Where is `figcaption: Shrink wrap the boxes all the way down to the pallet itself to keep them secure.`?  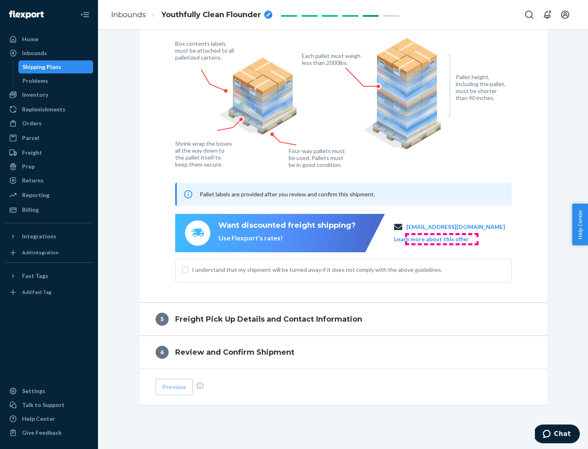
figcaption: Shrink wrap the boxes all the way down to the pallet itself to keep them secure. is located at coordinates (204, 154).